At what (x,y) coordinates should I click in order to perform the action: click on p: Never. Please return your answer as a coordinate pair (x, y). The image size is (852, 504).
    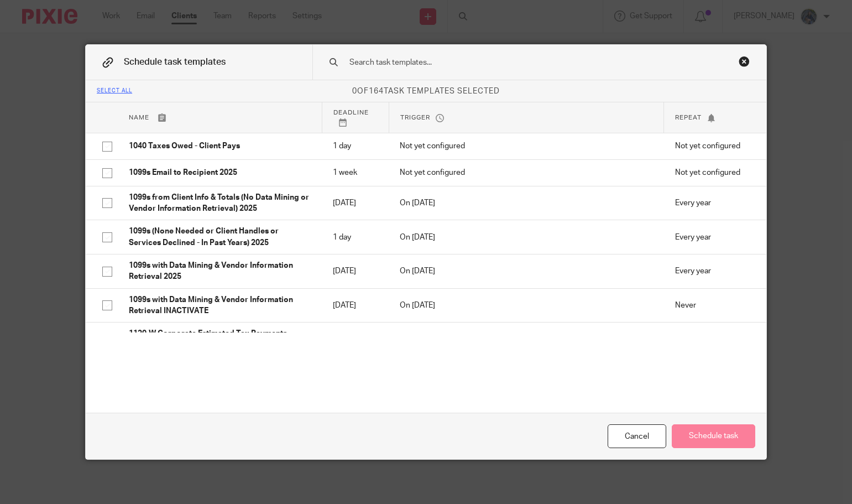
    Looking at the image, I should click on (712, 305).